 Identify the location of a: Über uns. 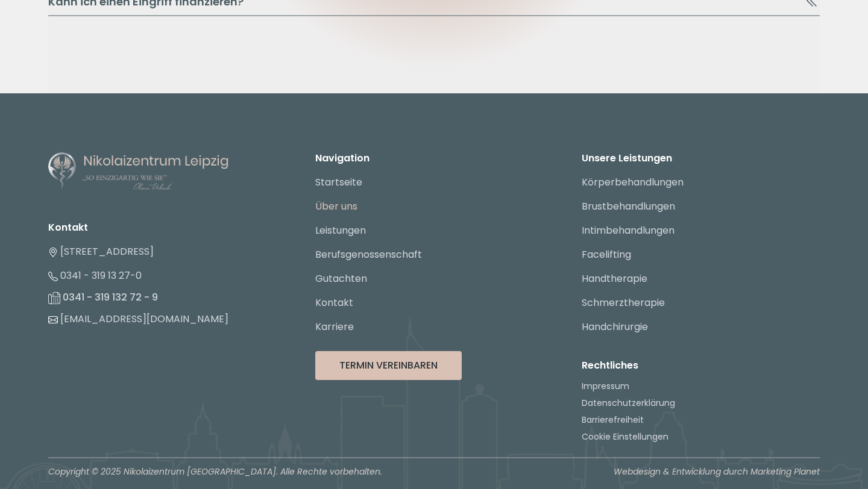
(336, 206).